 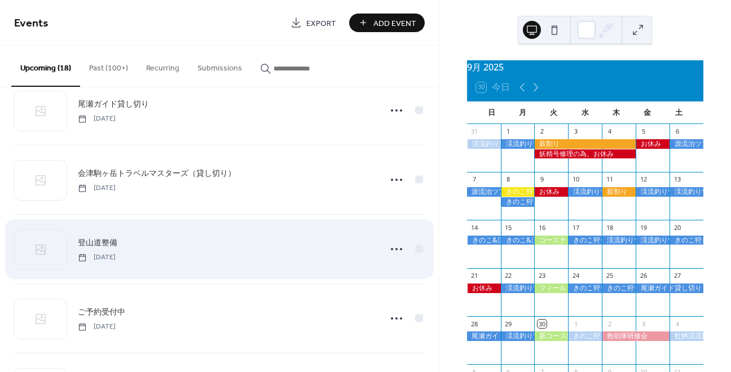 I want to click on button: Recurring, so click(x=163, y=65).